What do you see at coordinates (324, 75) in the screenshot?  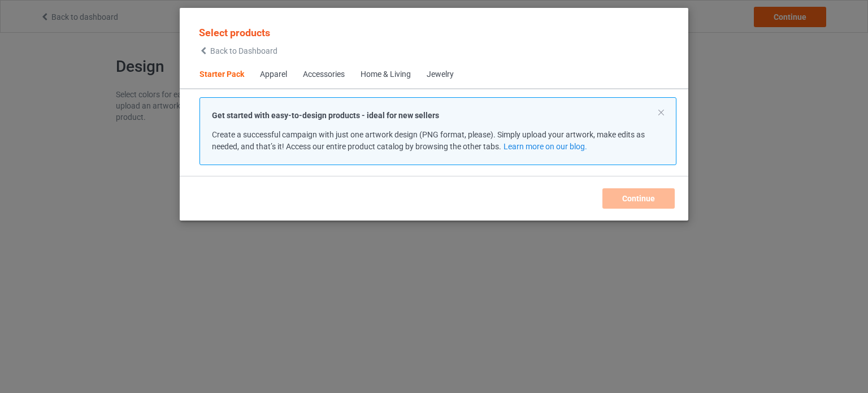 I see `div: Accessories` at bounding box center [324, 75].